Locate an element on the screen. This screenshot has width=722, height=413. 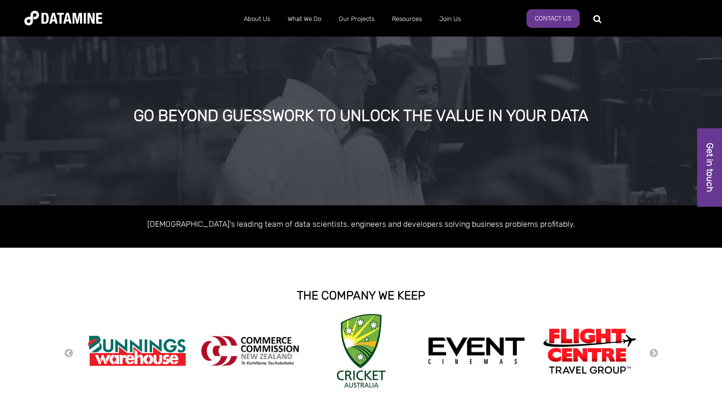
img: Bunnings Warehouse is located at coordinates (137, 351).